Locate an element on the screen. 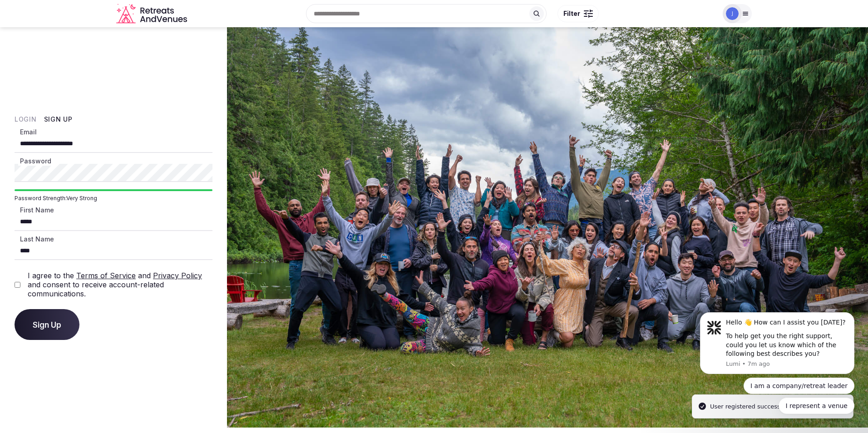 The image size is (868, 433). div: Message content is located at coordinates (101, 76).